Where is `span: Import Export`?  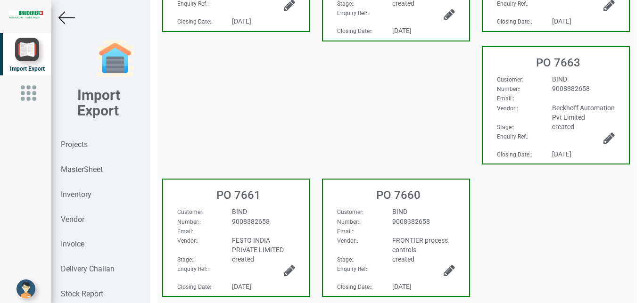 span: Import Export is located at coordinates (27, 69).